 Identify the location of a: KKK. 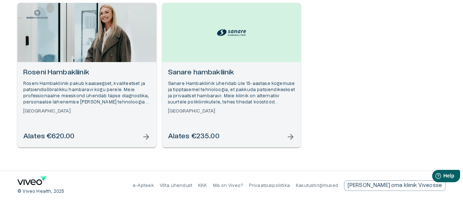
(202, 185).